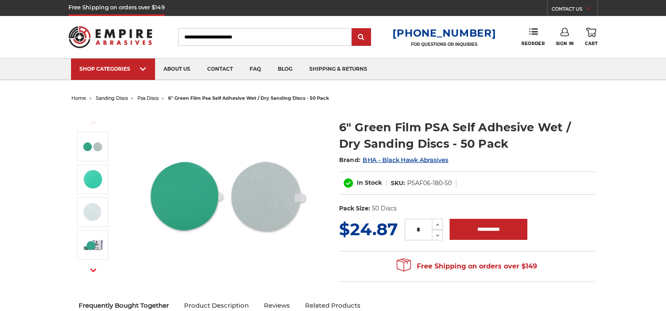 The width and height of the screenshot is (666, 311). What do you see at coordinates (248, 98) in the screenshot?
I see `span: 6" green film psa self adhesive wet / dry sanding discs - 50 pack` at bounding box center [248, 98].